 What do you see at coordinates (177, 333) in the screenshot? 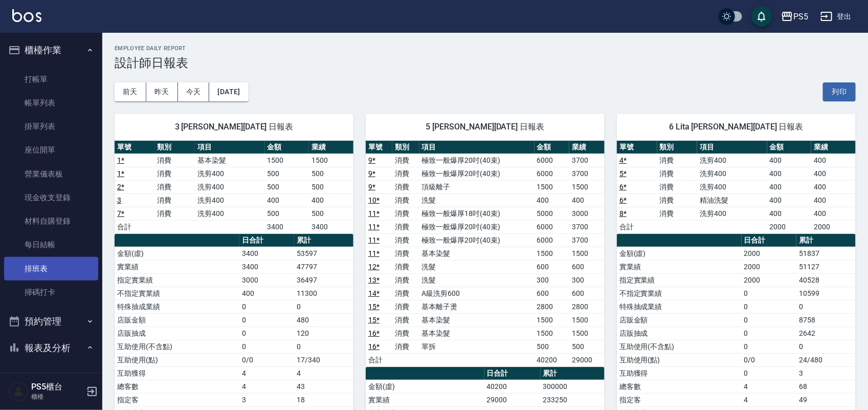
I see `td: 店販抽成` at bounding box center [177, 333].